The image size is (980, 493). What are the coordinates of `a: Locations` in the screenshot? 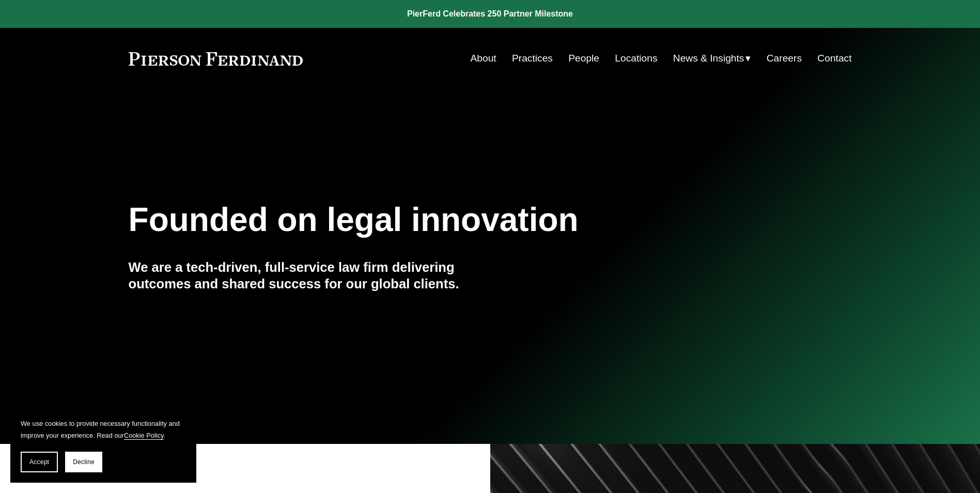 It's located at (636, 58).